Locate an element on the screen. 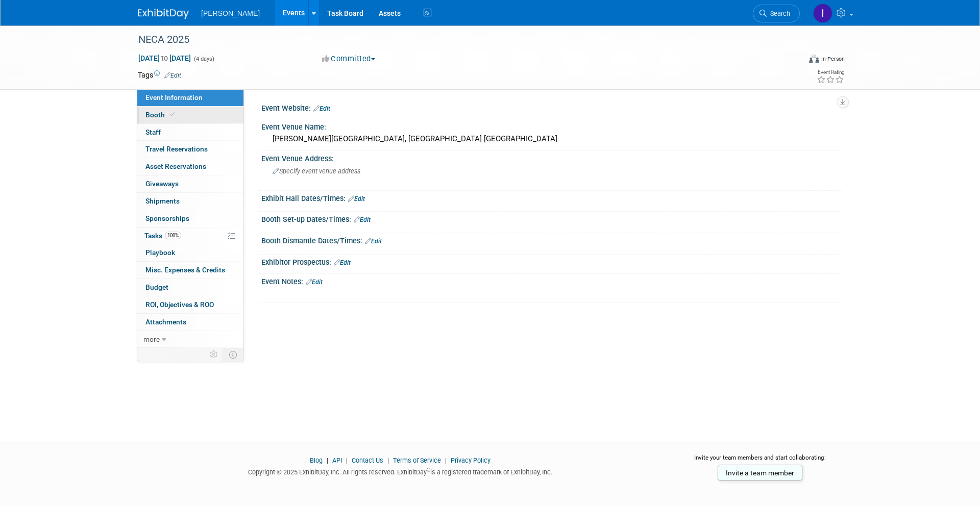  span: Playbook is located at coordinates (160, 252).